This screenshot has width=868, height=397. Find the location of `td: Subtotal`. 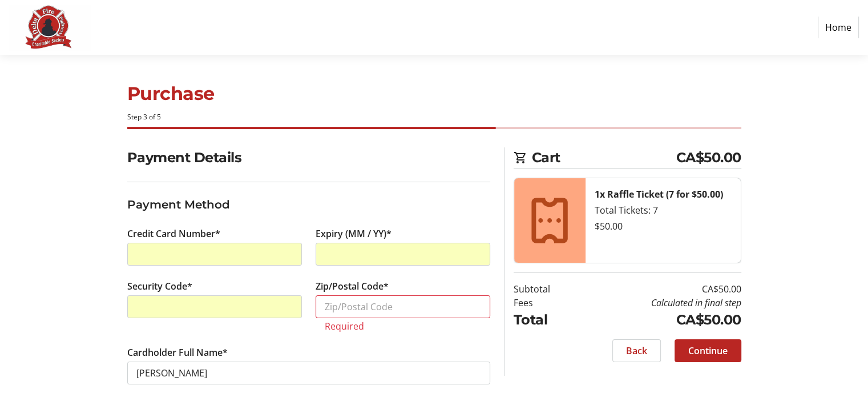

td: Subtotal is located at coordinates (546, 289).